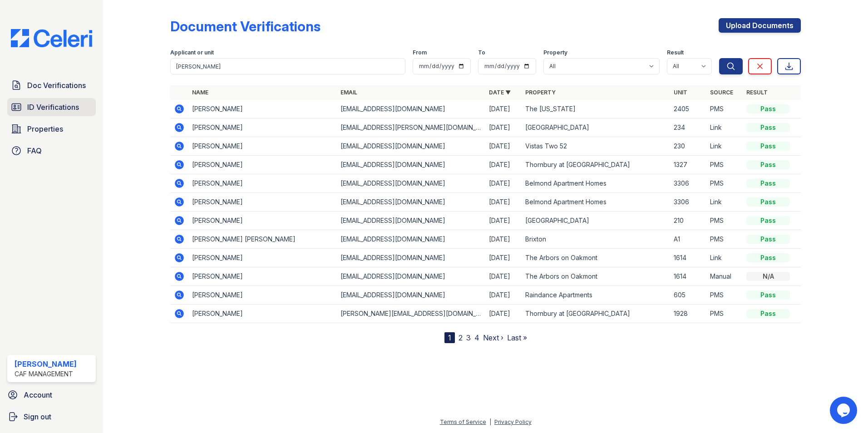  I want to click on a: Privacy Policy, so click(513, 422).